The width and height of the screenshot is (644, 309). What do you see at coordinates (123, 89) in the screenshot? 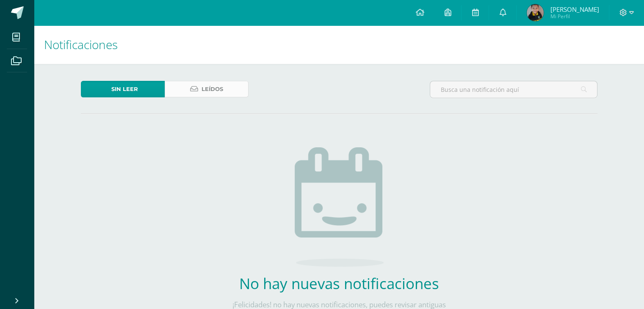
I see `a: Sin leer` at bounding box center [123, 89].